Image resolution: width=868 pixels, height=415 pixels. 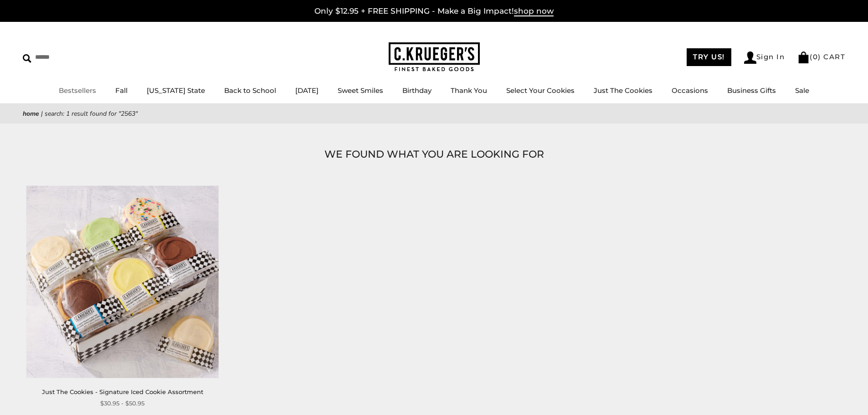 I want to click on a: Thank You, so click(x=469, y=90).